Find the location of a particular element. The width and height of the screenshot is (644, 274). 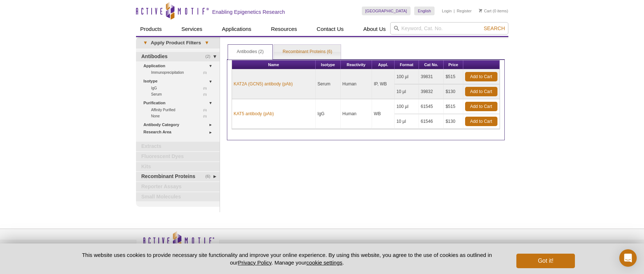

a: (1)Affinity Purified is located at coordinates (181, 110).